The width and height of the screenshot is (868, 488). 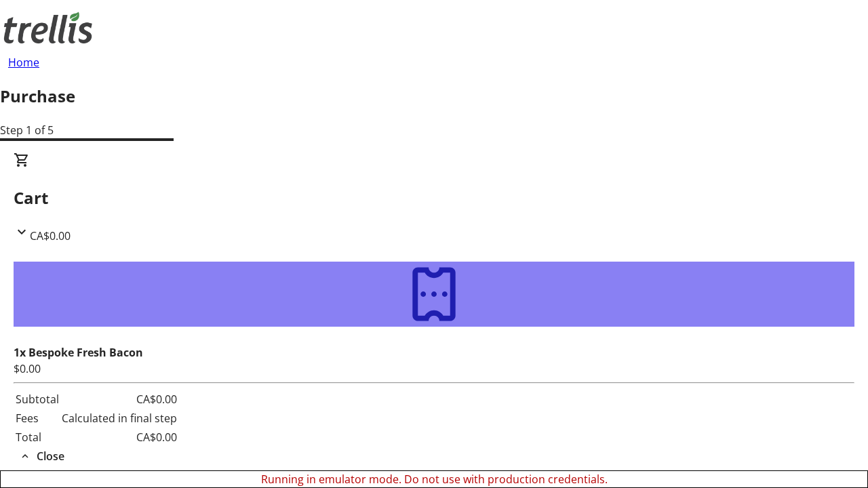 What do you see at coordinates (51, 456) in the screenshot?
I see `span: Close` at bounding box center [51, 456].